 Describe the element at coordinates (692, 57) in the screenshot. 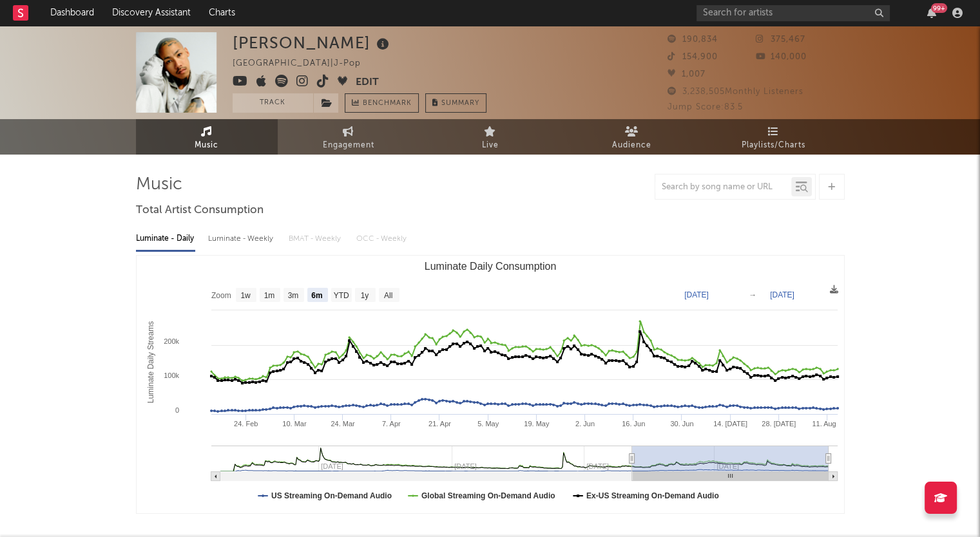

I see `span: 154,900` at that location.